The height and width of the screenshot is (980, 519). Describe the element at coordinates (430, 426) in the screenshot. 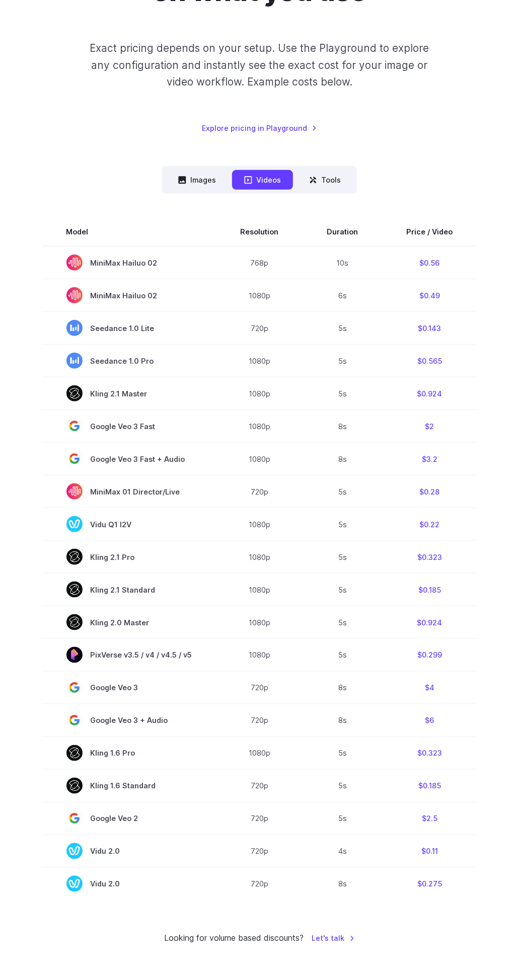

I see `td: $2` at that location.